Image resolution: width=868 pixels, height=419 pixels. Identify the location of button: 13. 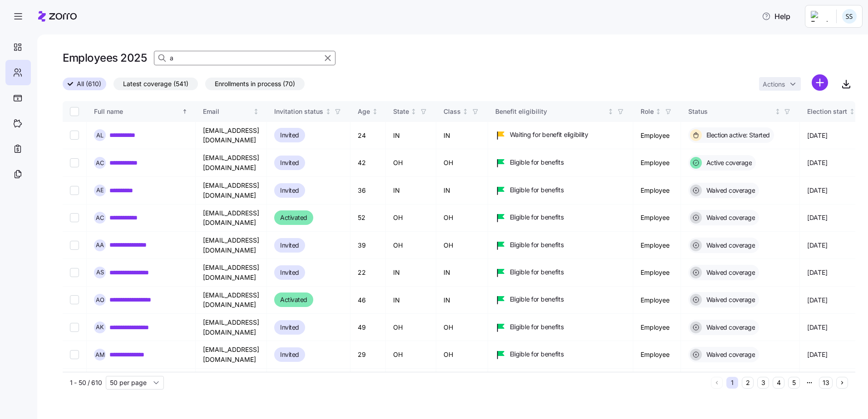
(826, 383).